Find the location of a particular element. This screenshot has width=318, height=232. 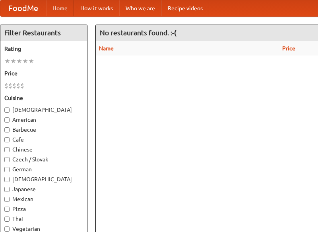

a: FoodMe is located at coordinates (23, 8).